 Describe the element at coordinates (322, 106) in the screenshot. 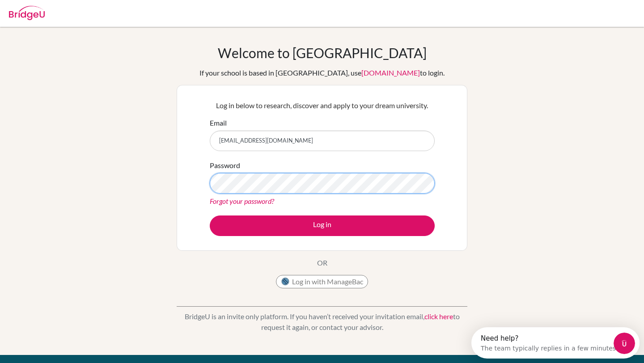

I see `p: Log in below to research, discover and apply to your dream university.` at that location.